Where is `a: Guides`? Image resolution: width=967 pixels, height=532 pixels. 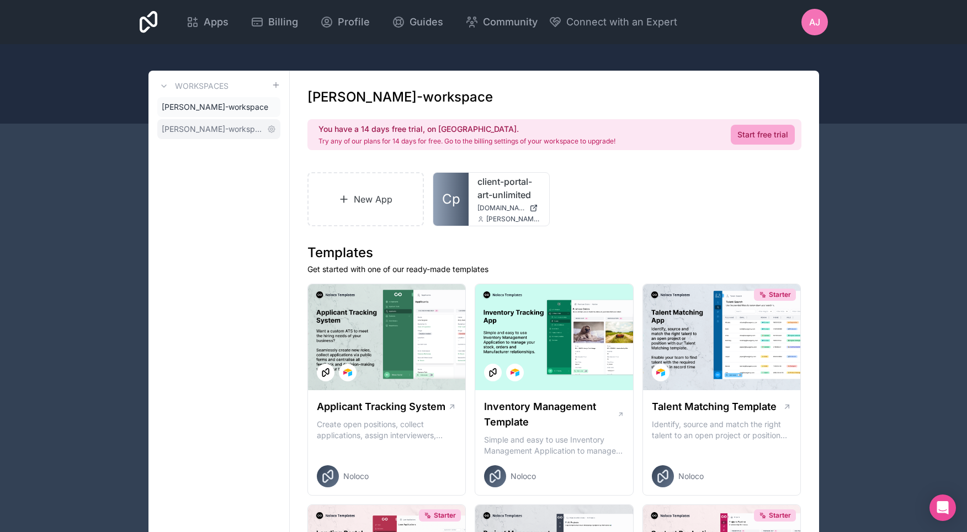
a: Guides is located at coordinates (417, 22).